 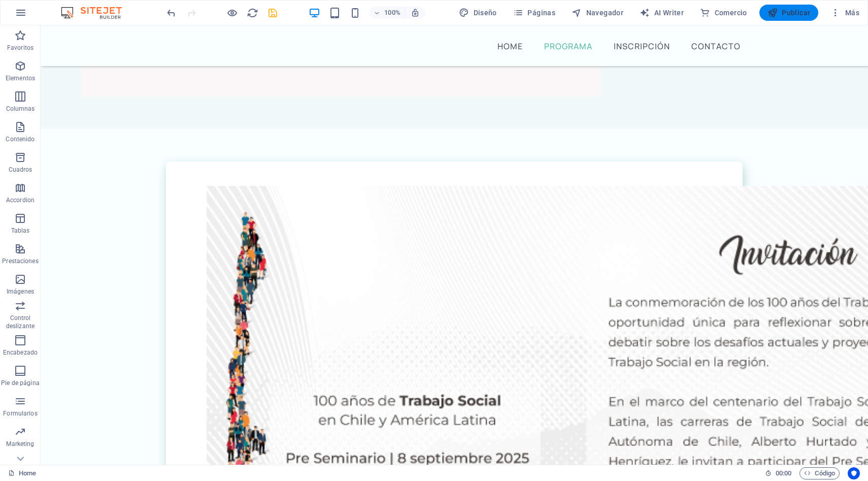 I want to click on p: Favoritos, so click(x=21, y=47).